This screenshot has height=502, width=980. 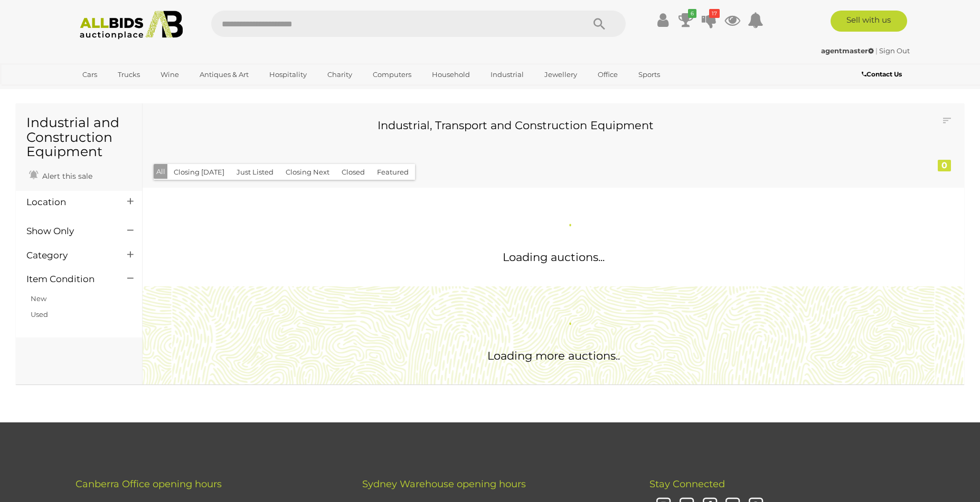 I want to click on a: Trucks, so click(x=129, y=74).